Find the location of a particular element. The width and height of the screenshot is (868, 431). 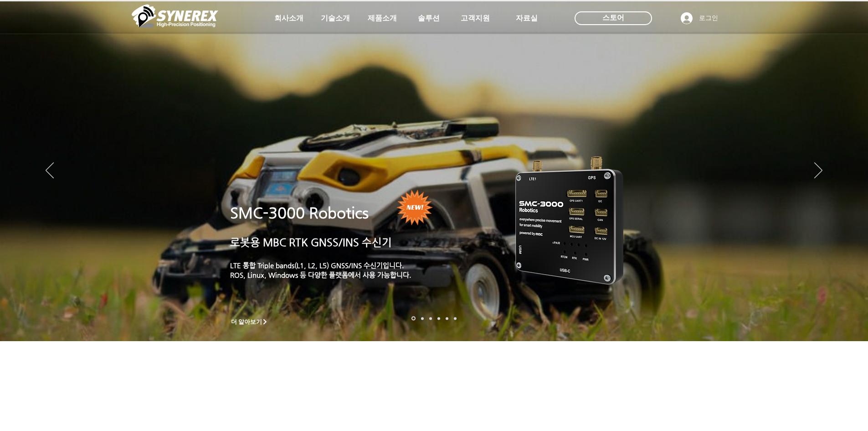

a: 로봇 is located at coordinates (447, 318).